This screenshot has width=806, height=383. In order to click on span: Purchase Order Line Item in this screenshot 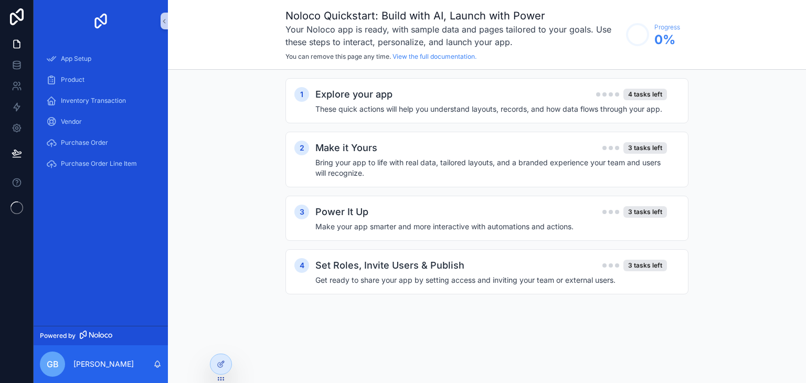, I will do `click(99, 164)`.